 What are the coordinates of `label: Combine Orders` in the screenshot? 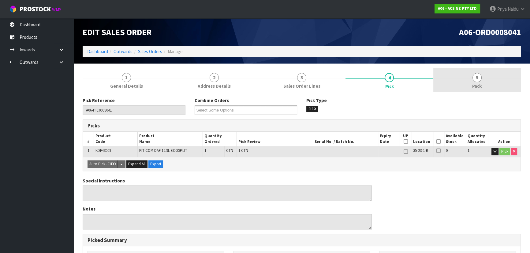 It's located at (212, 100).